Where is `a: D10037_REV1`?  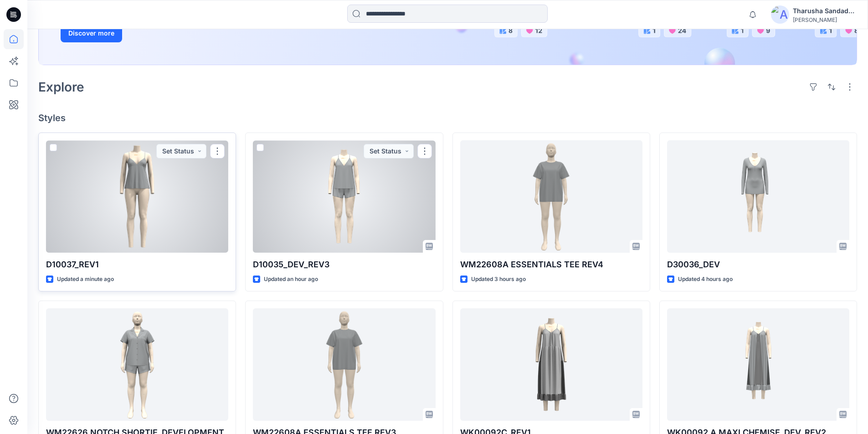
a: D10037_REV1 is located at coordinates (137, 197).